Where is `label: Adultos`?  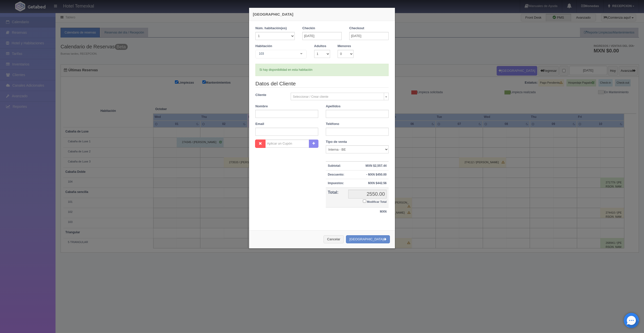 label: Adultos is located at coordinates (320, 46).